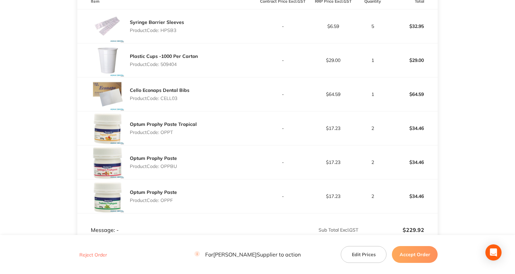  What do you see at coordinates (493, 252) in the screenshot?
I see `div: Open Intercom Messenger` at bounding box center [493, 252].